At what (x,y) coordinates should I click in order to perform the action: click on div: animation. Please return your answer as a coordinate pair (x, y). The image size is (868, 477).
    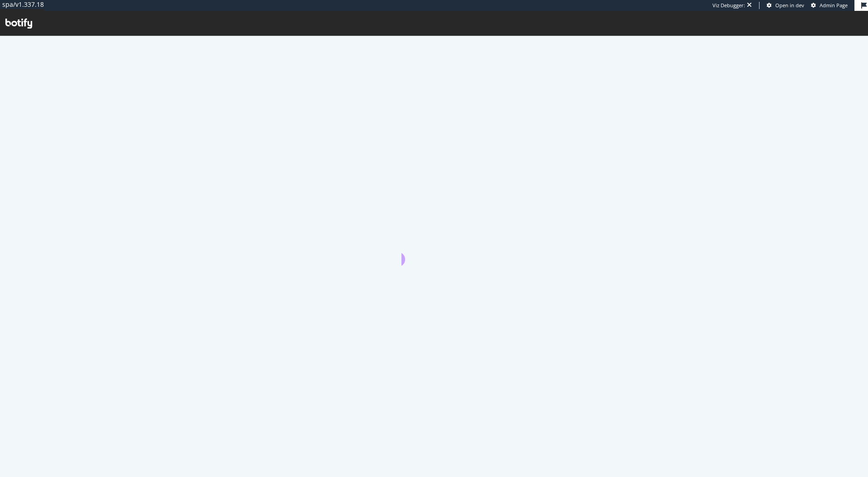
    Looking at the image, I should click on (434, 249).